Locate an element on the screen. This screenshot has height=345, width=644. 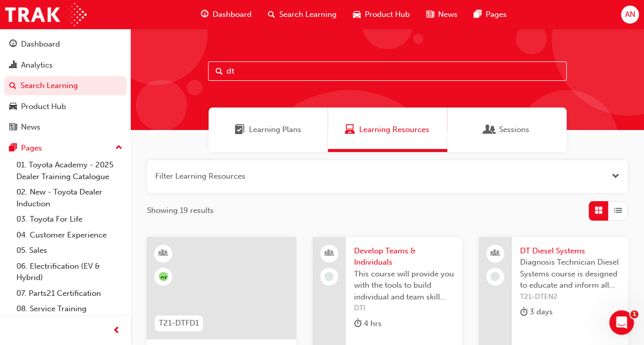
a: search-iconSearch Learning is located at coordinates (303, 14).